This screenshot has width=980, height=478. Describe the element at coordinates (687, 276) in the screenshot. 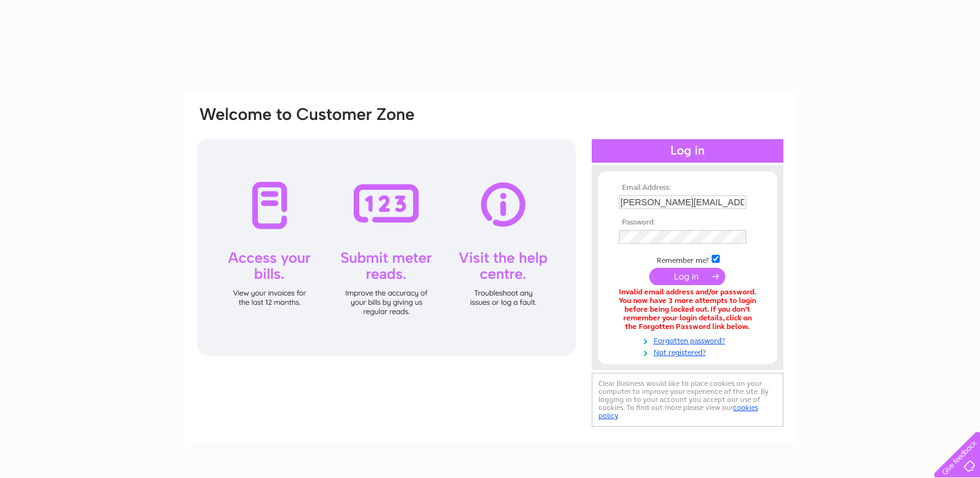

I see `input: Submit` at that location.